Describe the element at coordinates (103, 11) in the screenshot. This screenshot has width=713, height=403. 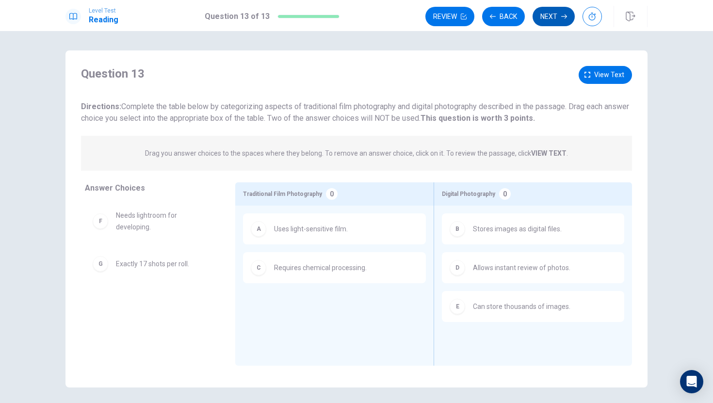
I see `span: Level Test` at that location.